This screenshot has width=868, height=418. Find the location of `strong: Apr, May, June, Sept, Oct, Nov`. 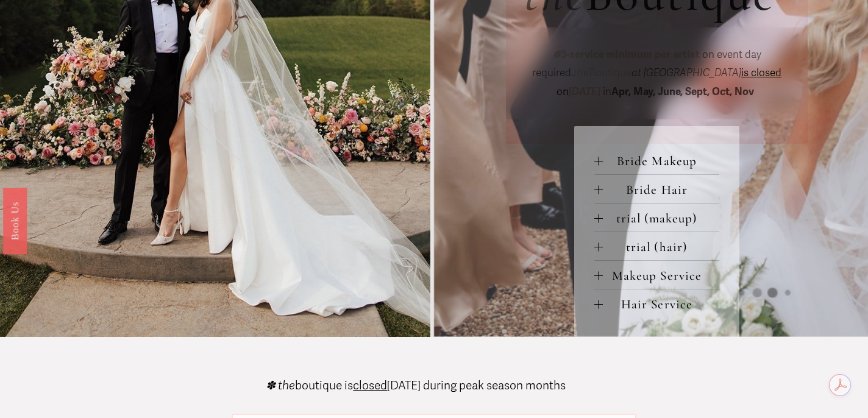

strong: Apr, May, June, Sept, Oct, Nov is located at coordinates (683, 92).